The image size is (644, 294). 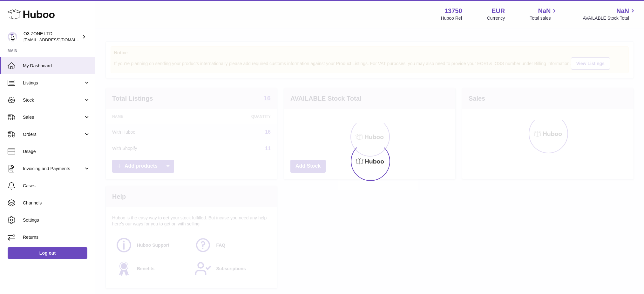 I want to click on div: O3 ZONE LTD, so click(x=52, y=37).